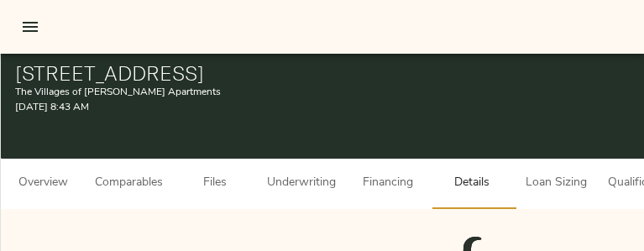 This screenshot has height=251, width=644. Describe the element at coordinates (215, 183) in the screenshot. I see `span: Files` at that location.